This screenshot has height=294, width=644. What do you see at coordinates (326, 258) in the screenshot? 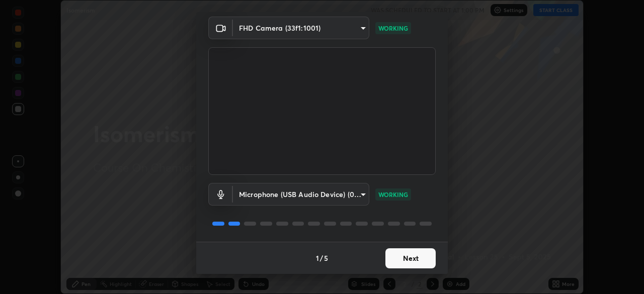
I see `h4: 5` at bounding box center [326, 258].